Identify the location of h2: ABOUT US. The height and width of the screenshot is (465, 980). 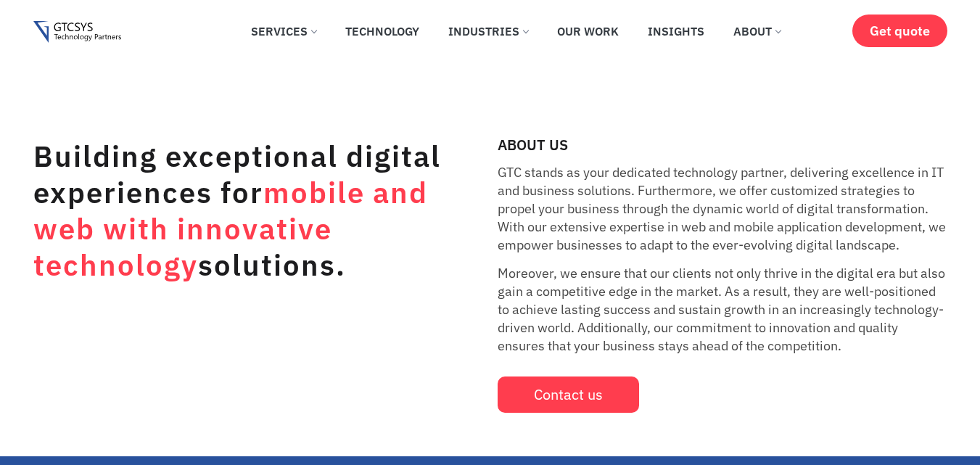
(722, 145).